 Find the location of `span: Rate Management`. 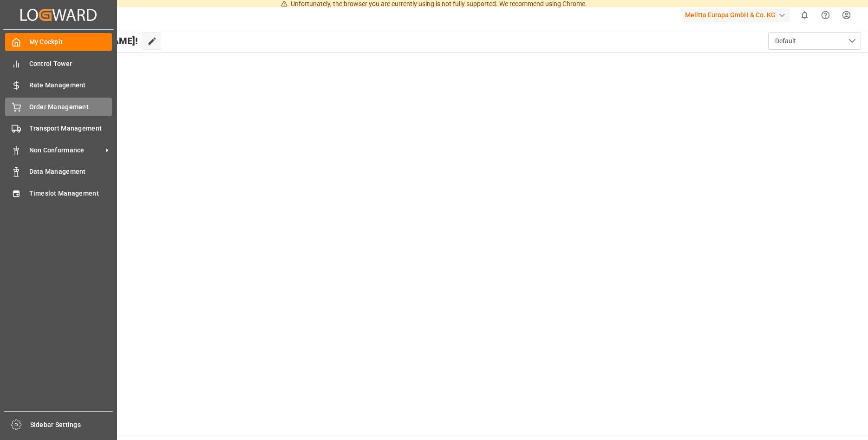

span: Rate Management is located at coordinates (71, 85).